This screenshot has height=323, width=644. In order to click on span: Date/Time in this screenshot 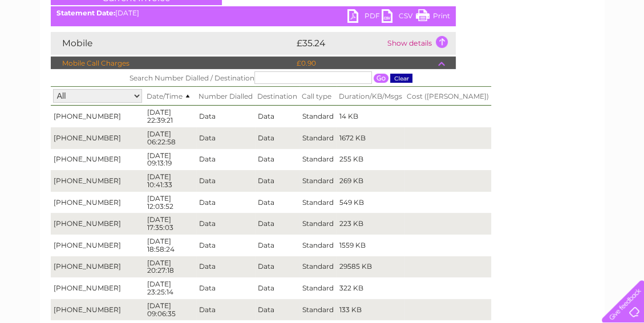, I will do `click(170, 96)`.